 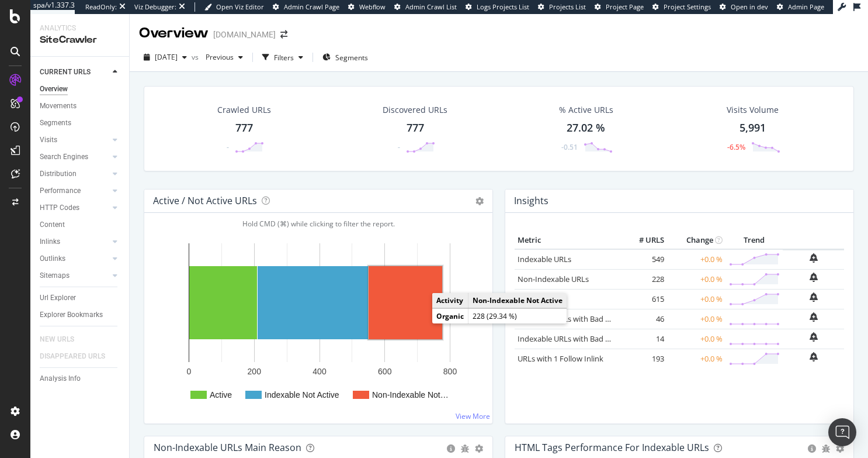 What do you see at coordinates (567, 241) in the screenshot?
I see `th: Metric` at bounding box center [567, 241].